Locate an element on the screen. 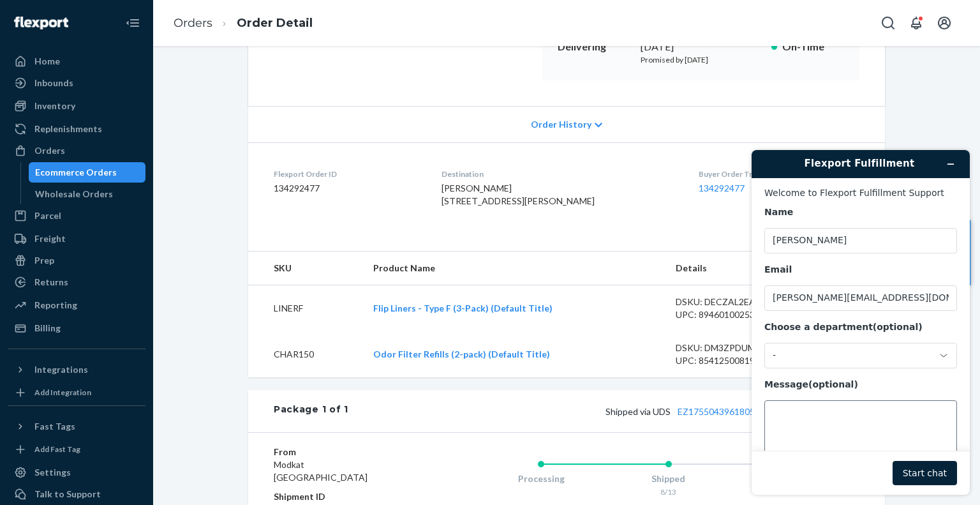  a: Wholesale Orders is located at coordinates (88, 194).